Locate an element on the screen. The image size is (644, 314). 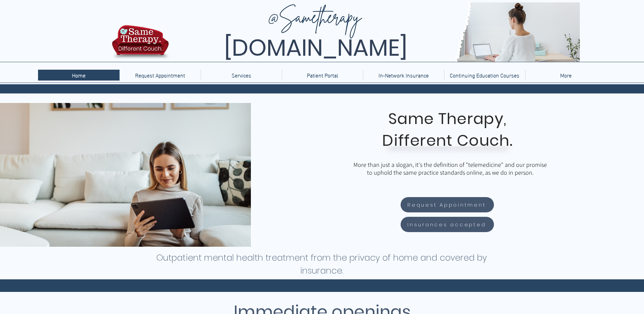
p: More is located at coordinates (566, 75).